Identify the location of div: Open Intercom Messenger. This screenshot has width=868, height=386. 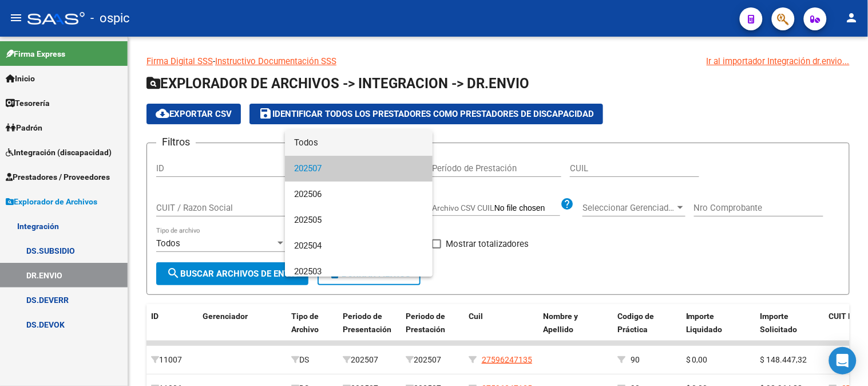
(843, 361).